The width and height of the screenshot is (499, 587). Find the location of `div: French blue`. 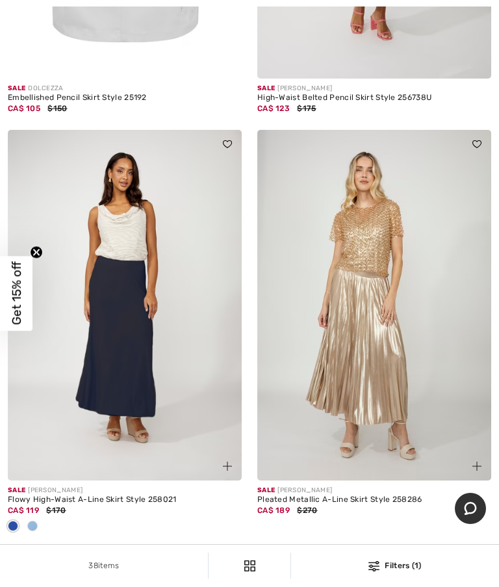

div: French blue is located at coordinates (32, 527).